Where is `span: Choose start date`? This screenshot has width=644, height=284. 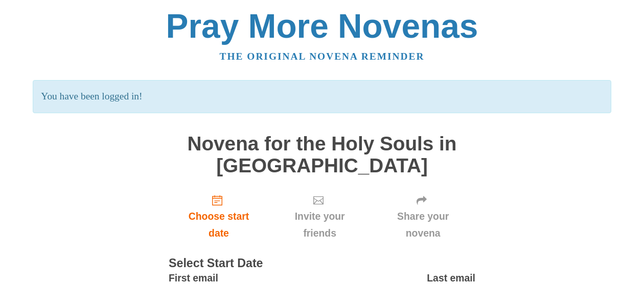
span: Choose start date is located at coordinates (219, 225).